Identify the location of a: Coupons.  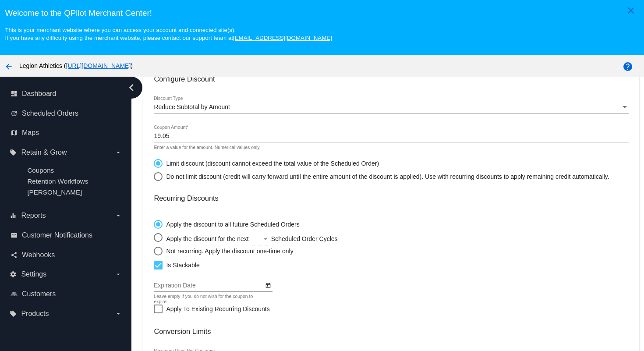
(40, 170).